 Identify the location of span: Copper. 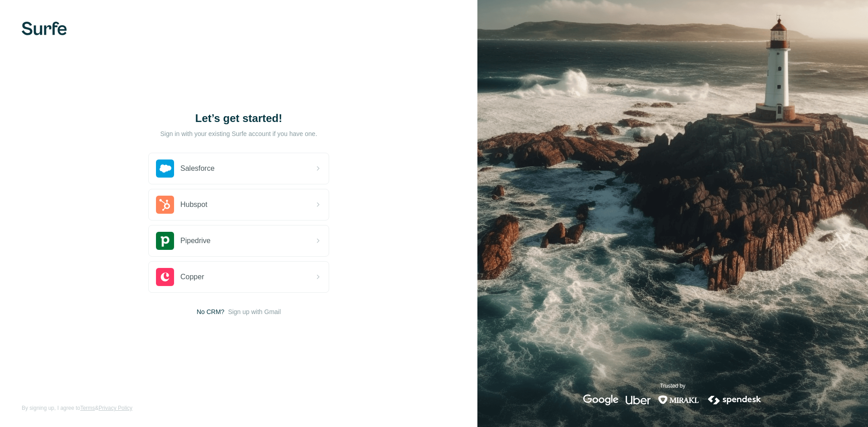
(193, 277).